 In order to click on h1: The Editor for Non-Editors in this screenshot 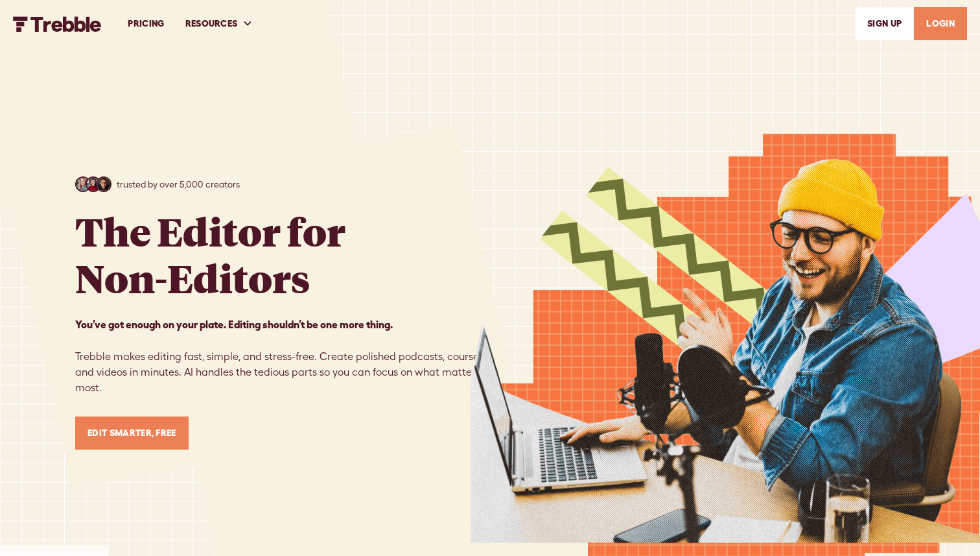, I will do `click(210, 254)`.